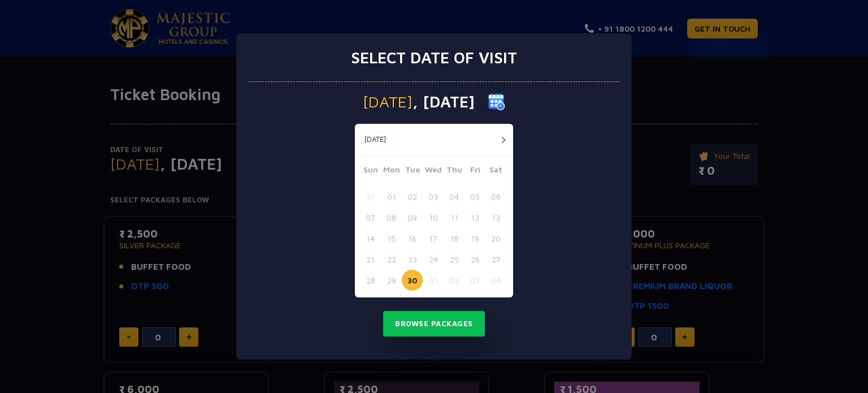 Image resolution: width=868 pixels, height=393 pixels. I want to click on button: 13, so click(496, 217).